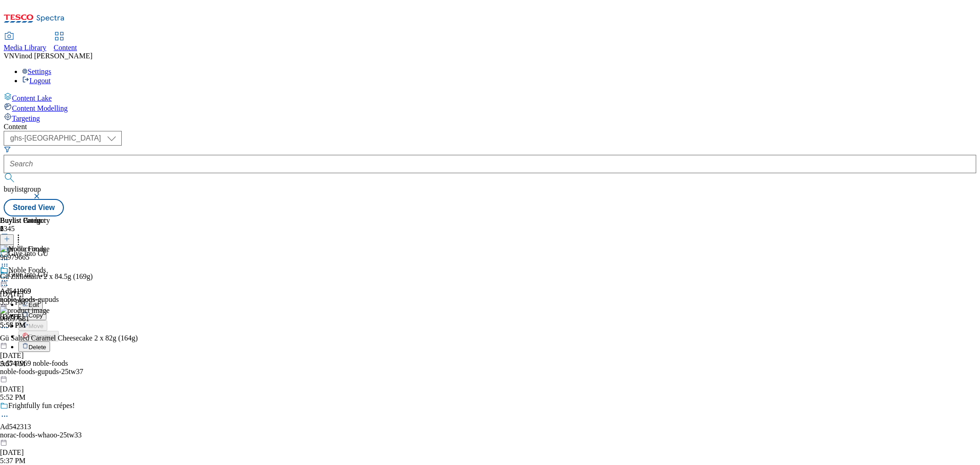 This screenshot has height=465, width=980. Describe the element at coordinates (9, 56) in the screenshot. I see `span: VN` at that location.